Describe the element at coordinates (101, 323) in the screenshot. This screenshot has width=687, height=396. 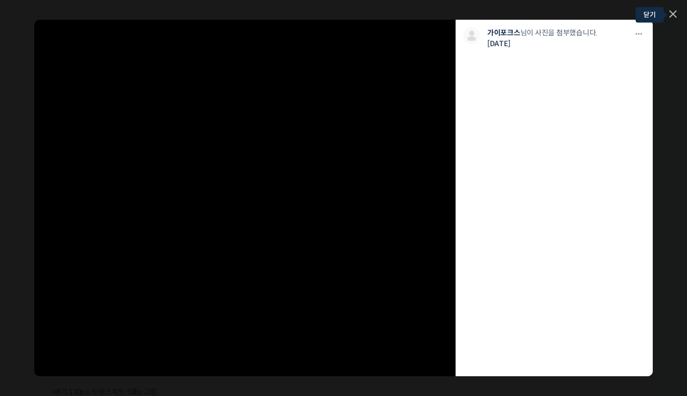
I see `a: 대화` at that location.